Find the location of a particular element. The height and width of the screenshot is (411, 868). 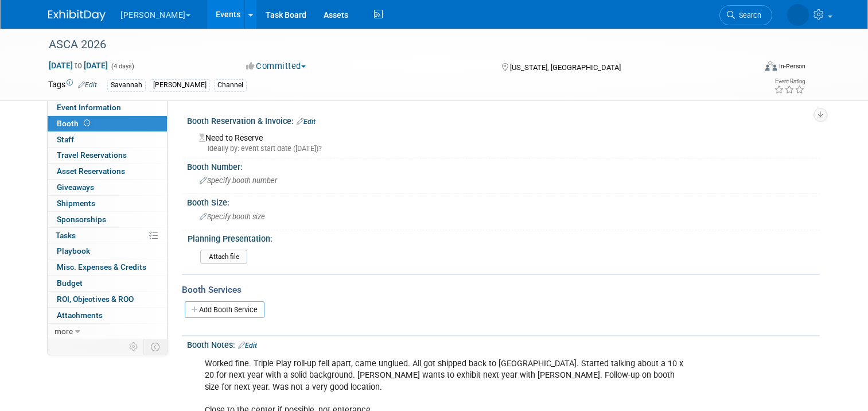

span: Tasks is located at coordinates (66, 235).